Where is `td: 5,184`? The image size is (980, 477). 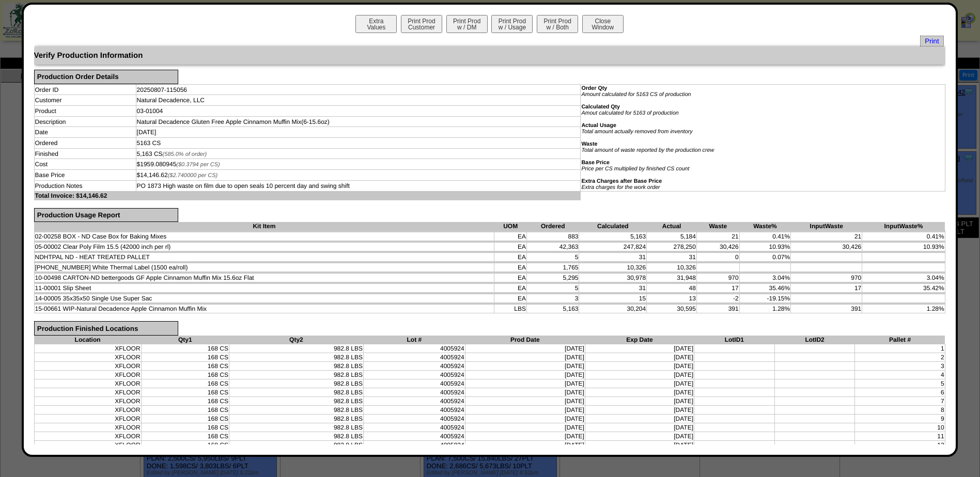 td: 5,184 is located at coordinates (672, 237).